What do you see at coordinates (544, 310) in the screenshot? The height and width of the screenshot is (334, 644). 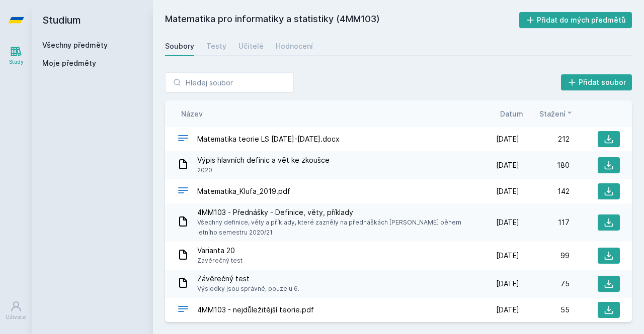 I see `div: 55` at bounding box center [544, 310].